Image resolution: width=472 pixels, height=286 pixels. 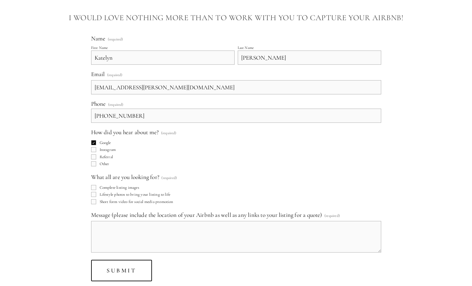 What do you see at coordinates (121, 270) in the screenshot?
I see `span: Submit` at bounding box center [121, 270].